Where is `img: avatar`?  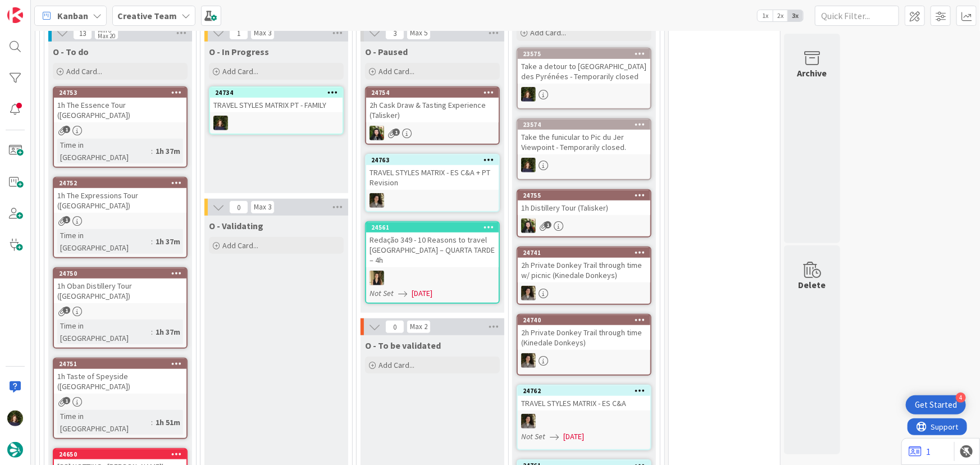 img: avatar is located at coordinates (15, 450).